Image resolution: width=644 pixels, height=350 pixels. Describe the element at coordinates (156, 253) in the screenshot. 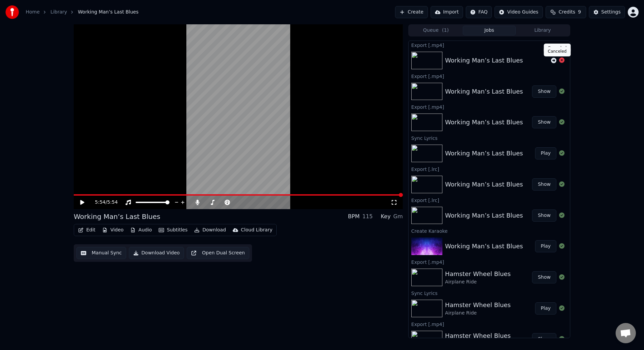

I see `button: Download Video` at that location.